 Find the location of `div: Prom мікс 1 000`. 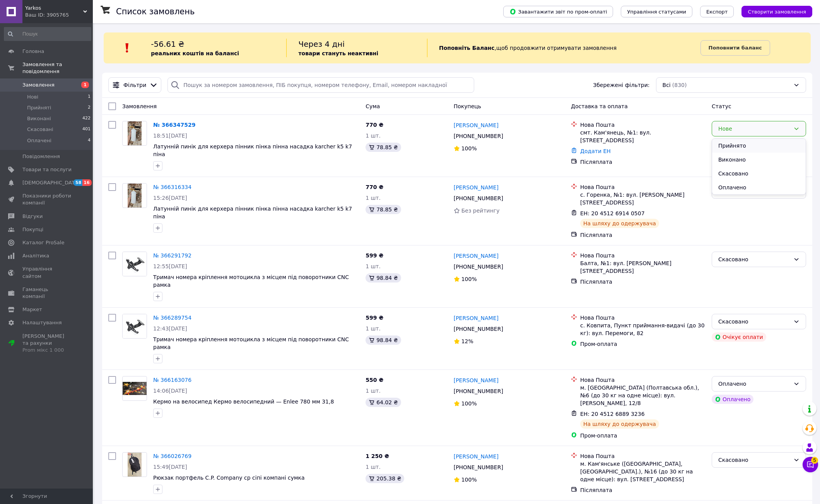

div: Prom мікс 1 000 is located at coordinates (47, 350).